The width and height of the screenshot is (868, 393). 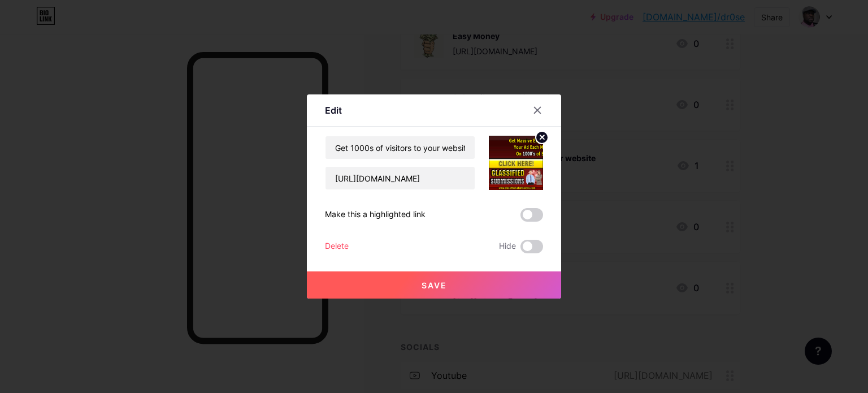 I want to click on button: Save, so click(x=434, y=285).